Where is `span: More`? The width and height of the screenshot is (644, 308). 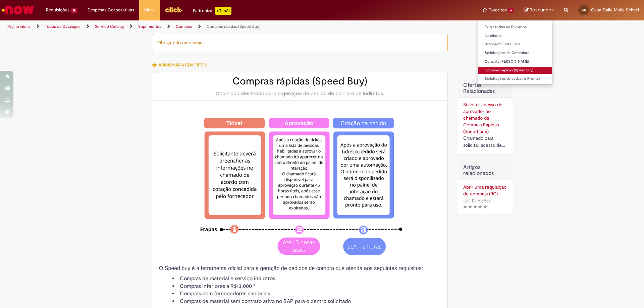 span: More is located at coordinates (149, 10).